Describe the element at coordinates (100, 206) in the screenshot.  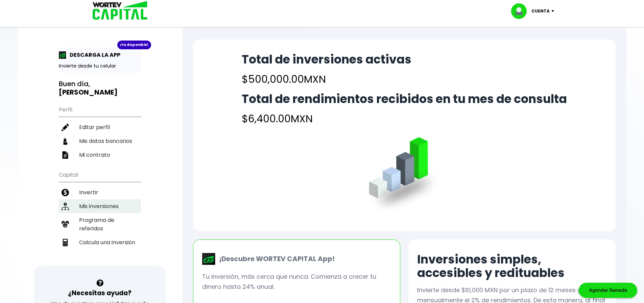
I see `li: Mis inversiones` at that location.